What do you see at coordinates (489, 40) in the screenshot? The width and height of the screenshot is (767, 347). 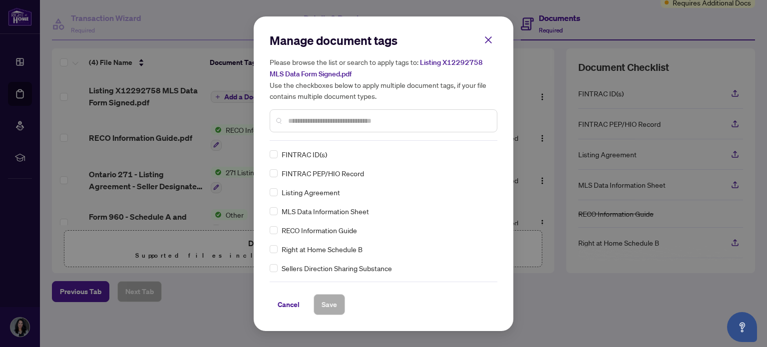 I see `span: close` at bounding box center [489, 40].